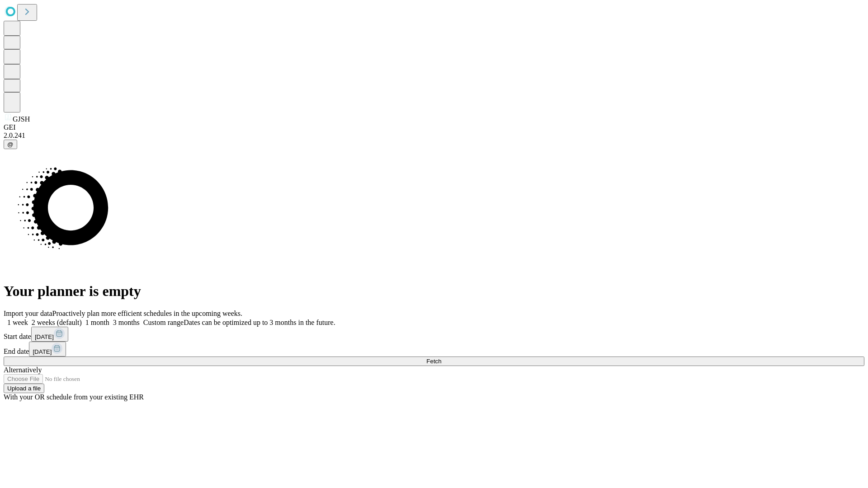 The image size is (868, 488). What do you see at coordinates (97, 322) in the screenshot?
I see `span: 1 month` at bounding box center [97, 322].